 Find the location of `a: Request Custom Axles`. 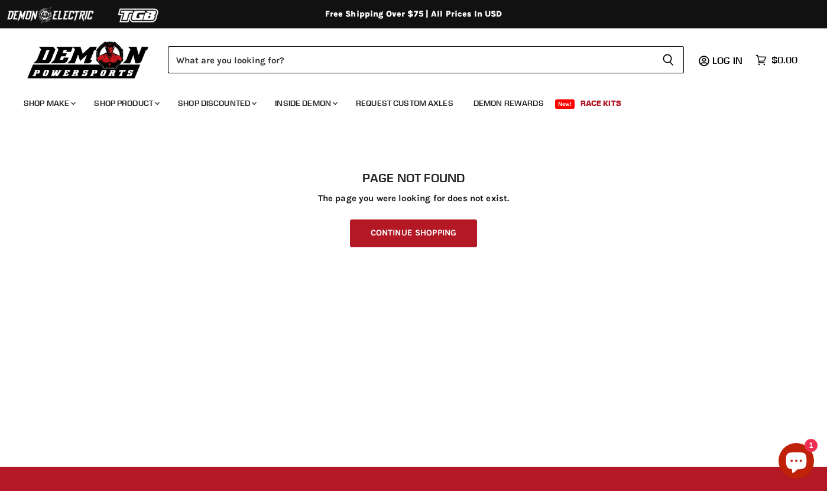

a: Request Custom Axles is located at coordinates (404, 103).